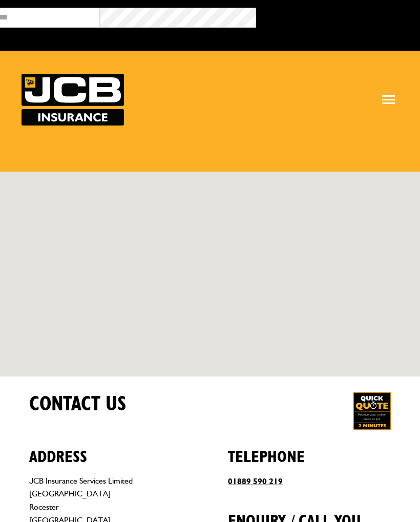  What do you see at coordinates (372, 411) in the screenshot?
I see `a: Get your insurance quote in just 2-minutes` at bounding box center [372, 411].